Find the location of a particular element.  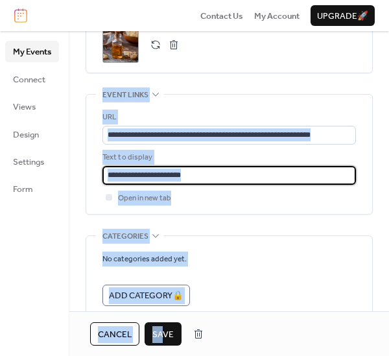

span: Views is located at coordinates (24, 107).